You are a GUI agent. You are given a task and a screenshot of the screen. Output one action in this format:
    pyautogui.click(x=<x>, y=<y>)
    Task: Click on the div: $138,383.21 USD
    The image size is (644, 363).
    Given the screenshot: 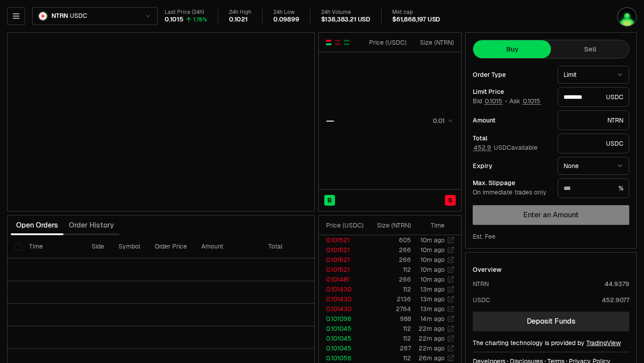 What is the action you would take?
    pyautogui.click(x=346, y=20)
    